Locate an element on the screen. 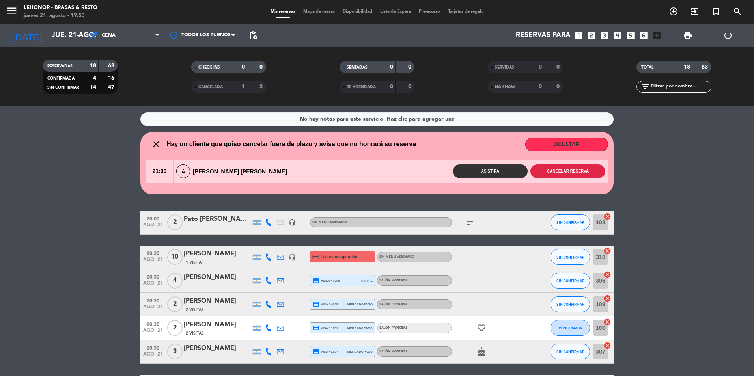  button: Cancelar reserva is located at coordinates (568, 171).